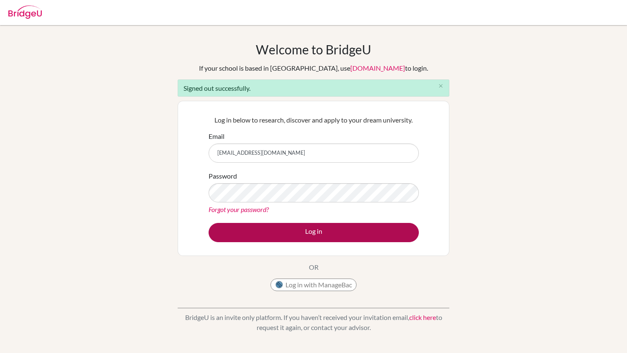  Describe the element at coordinates (25, 12) in the screenshot. I see `img: Bridge-U` at that location.